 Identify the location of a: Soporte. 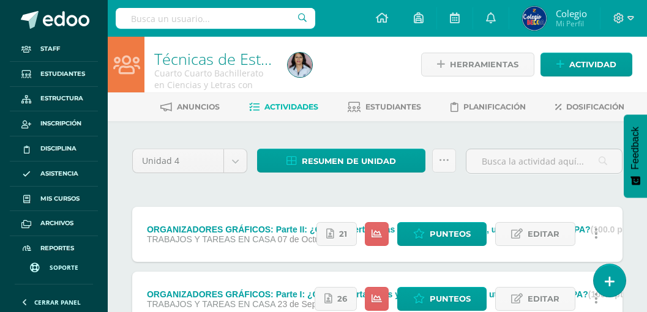
(54, 266).